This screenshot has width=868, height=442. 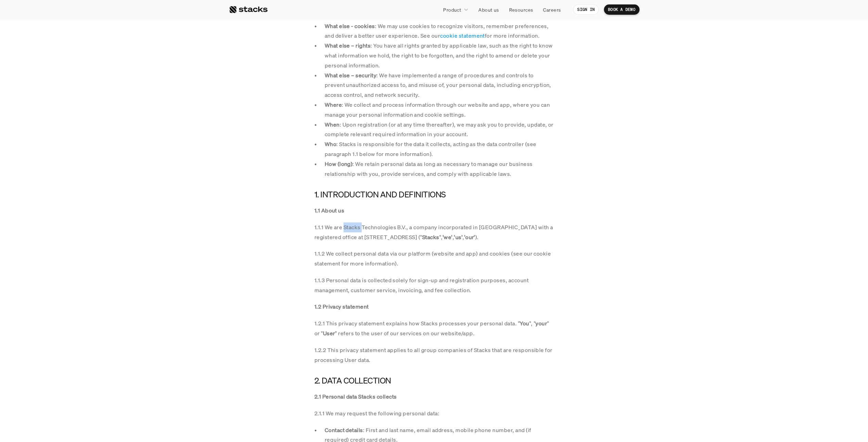 What do you see at coordinates (434, 413) in the screenshot?
I see `p: 2.1.1 We may request the following personal data:` at bounding box center [434, 413].